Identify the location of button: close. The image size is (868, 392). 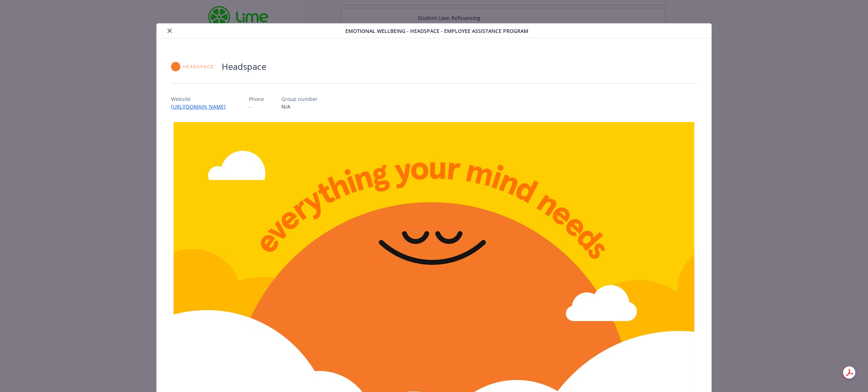
(170, 31).